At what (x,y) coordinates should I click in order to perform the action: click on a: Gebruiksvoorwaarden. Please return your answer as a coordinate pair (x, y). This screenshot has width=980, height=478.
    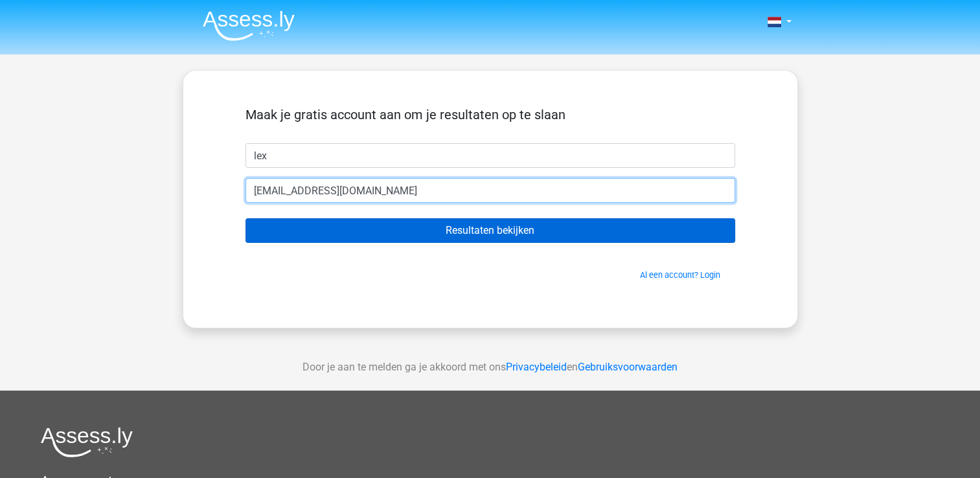
    Looking at the image, I should click on (628, 366).